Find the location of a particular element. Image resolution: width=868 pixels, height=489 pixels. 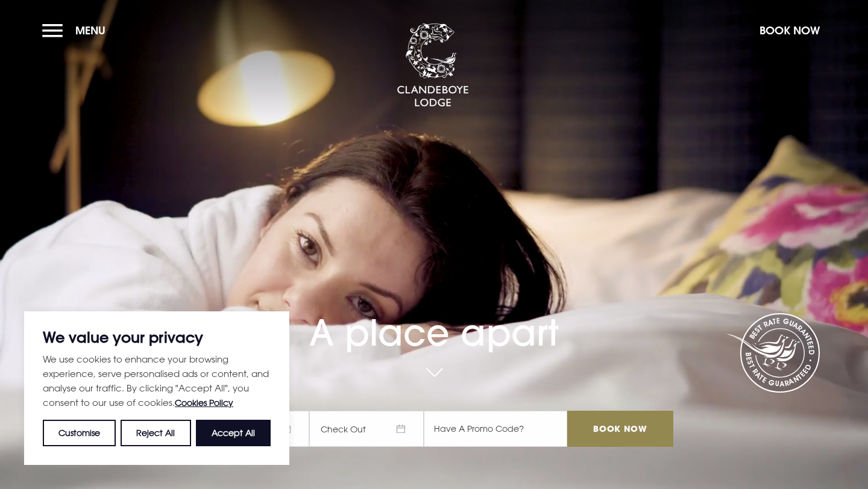

h1: A place apart is located at coordinates (434, 317).